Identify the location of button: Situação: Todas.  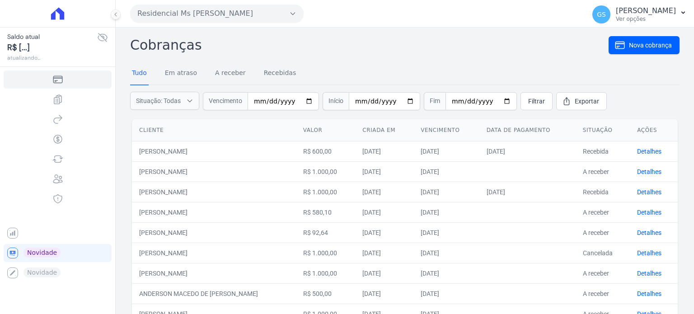
(165, 101).